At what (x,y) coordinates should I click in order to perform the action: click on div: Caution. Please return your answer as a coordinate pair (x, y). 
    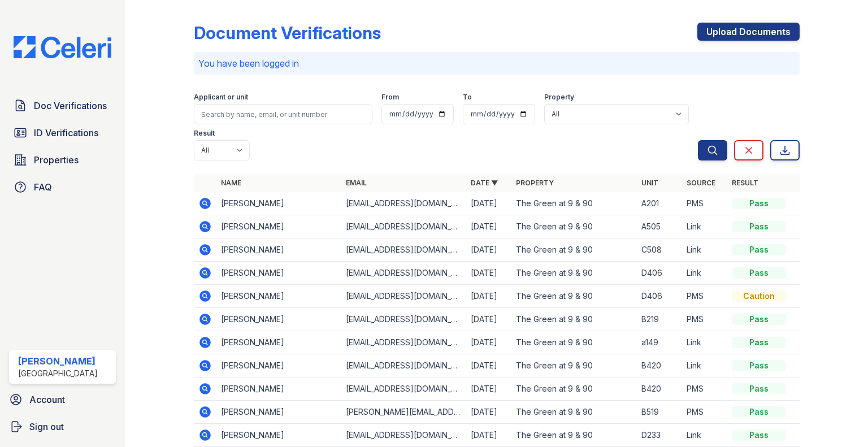
    Looking at the image, I should click on (759, 296).